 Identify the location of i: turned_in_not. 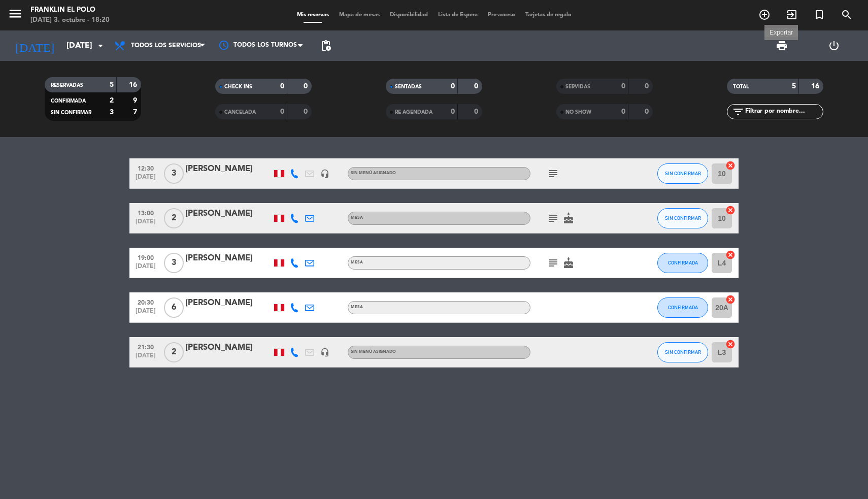
(819, 14).